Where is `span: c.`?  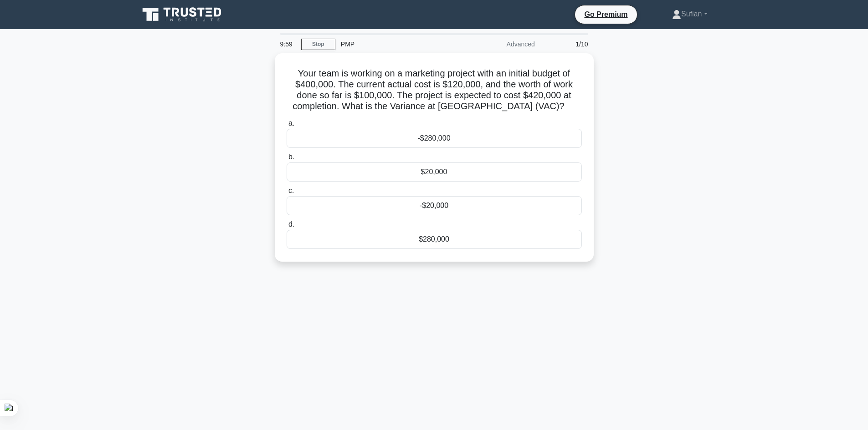
span: c. is located at coordinates (292, 190).